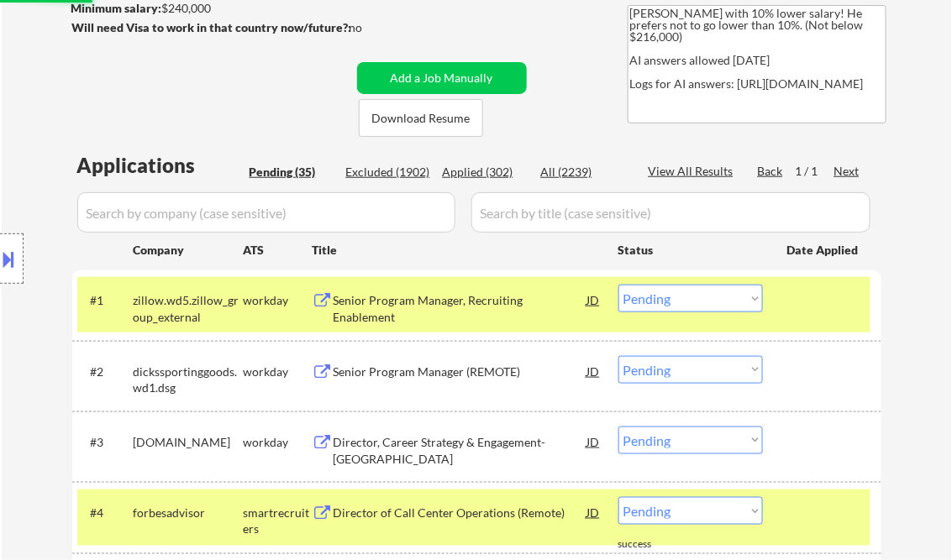 The image size is (952, 560). Describe the element at coordinates (457, 251) in the screenshot. I see `div: Title` at that location.